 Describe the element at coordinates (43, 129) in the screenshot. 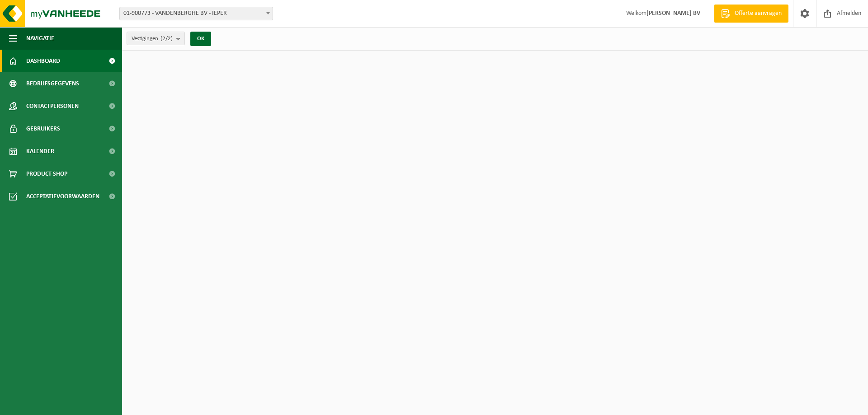

I see `span: Gebruikers` at that location.